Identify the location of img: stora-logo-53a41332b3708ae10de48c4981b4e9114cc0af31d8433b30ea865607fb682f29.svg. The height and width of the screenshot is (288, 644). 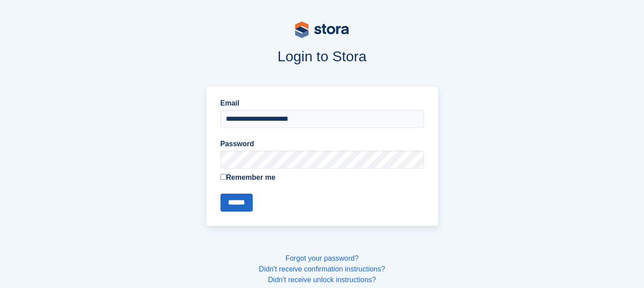
(322, 29).